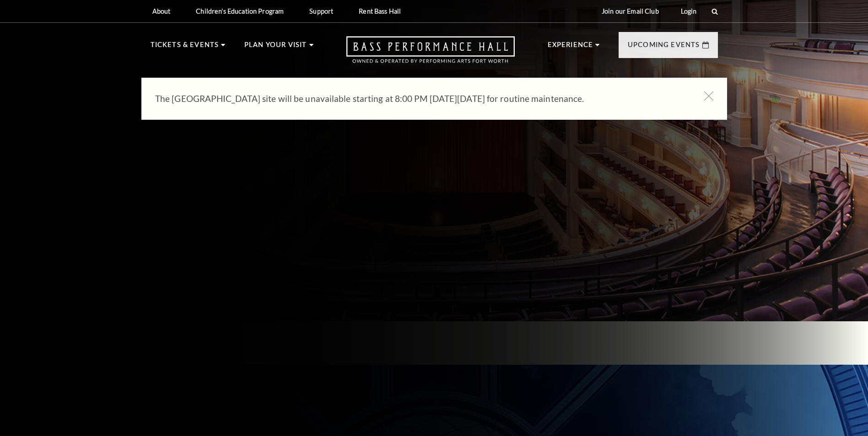  What do you see at coordinates (161, 11) in the screenshot?
I see `p: About` at bounding box center [161, 11].